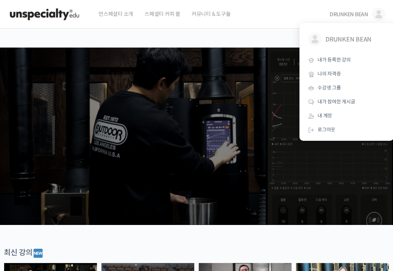 The image size is (393, 271). What do you see at coordinates (334, 60) in the screenshot?
I see `span: 내가 등록한 강의` at bounding box center [334, 60].